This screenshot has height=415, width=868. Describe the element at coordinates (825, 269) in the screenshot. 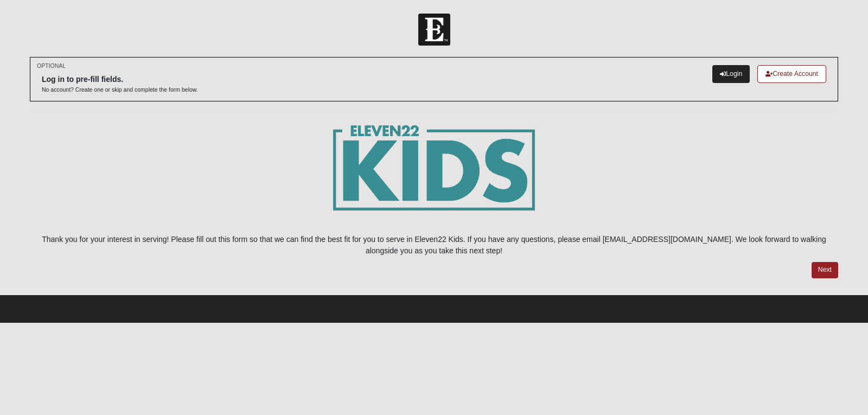

I see `a: Next` at that location.